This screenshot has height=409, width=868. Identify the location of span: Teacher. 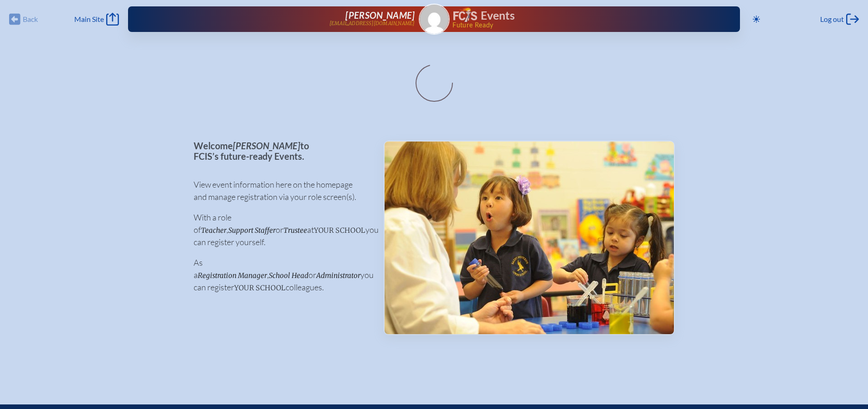
(213, 230).